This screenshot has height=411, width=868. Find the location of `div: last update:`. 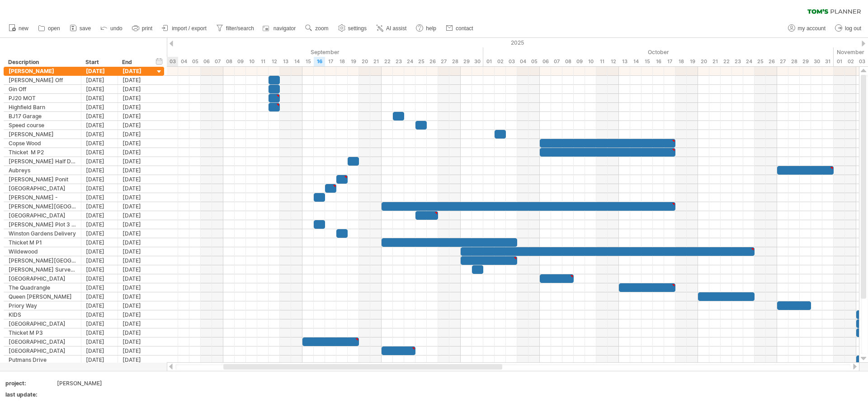

div: last update: is located at coordinates (31, 394).